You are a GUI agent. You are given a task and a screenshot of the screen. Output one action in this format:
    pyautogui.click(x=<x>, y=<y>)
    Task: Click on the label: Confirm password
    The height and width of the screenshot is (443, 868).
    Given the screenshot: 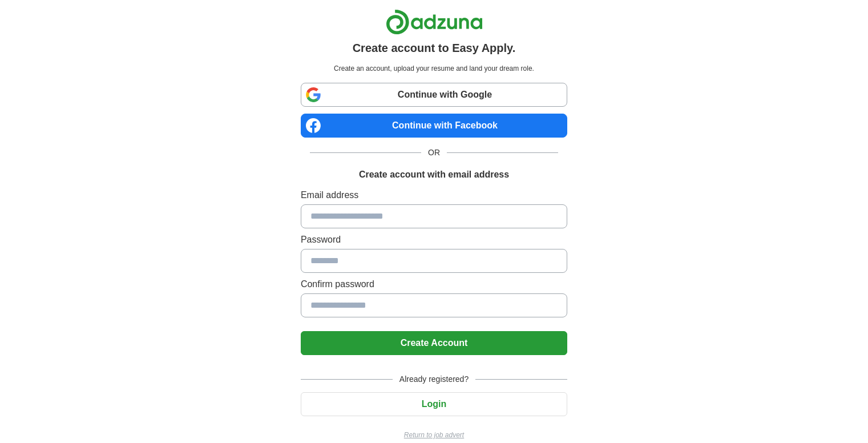 What is the action you would take?
    pyautogui.click(x=434, y=284)
    